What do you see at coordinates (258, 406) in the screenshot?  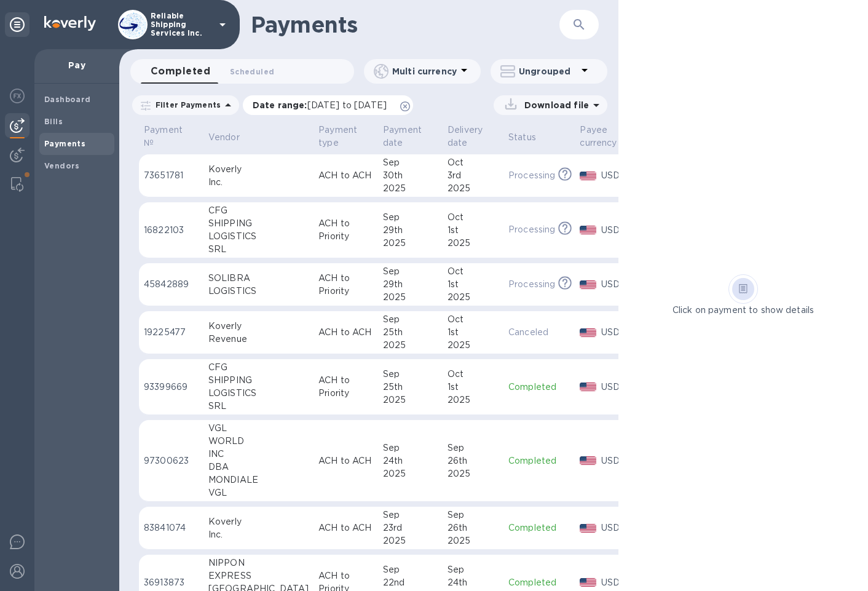 I see `div: SRL` at bounding box center [258, 406].